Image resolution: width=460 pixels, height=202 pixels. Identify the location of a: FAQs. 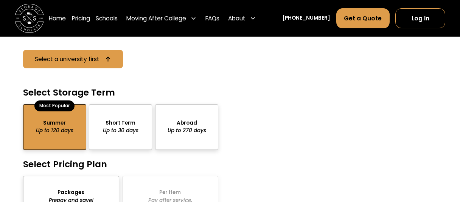
(212, 18).